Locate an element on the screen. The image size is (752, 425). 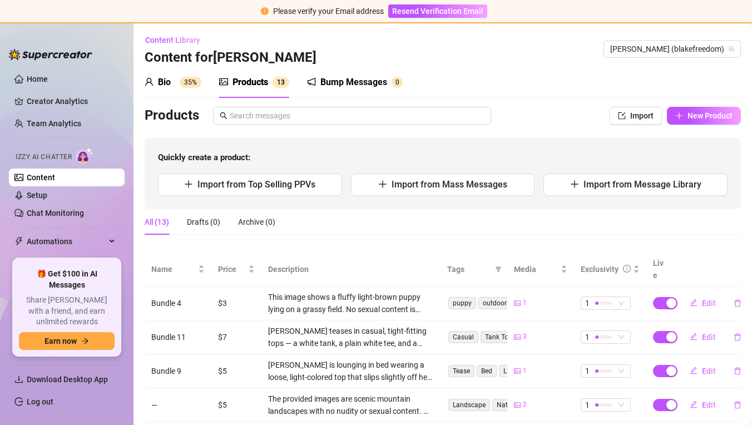
div: Bio is located at coordinates (164, 82).